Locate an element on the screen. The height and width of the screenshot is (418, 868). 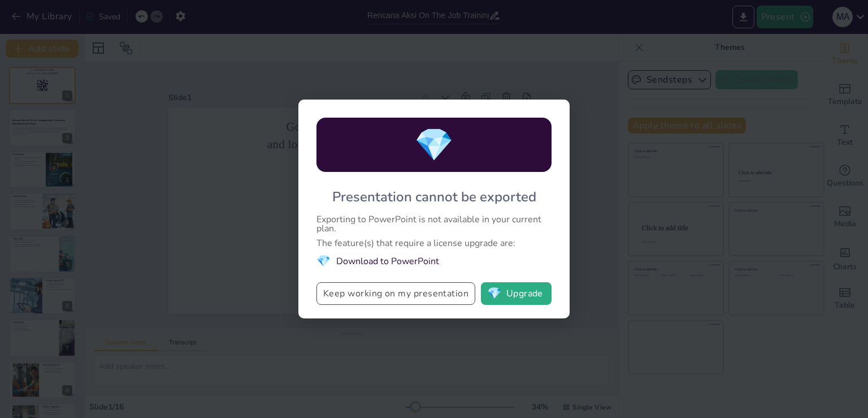
div: Presentation cannot be exported is located at coordinates (434, 197).